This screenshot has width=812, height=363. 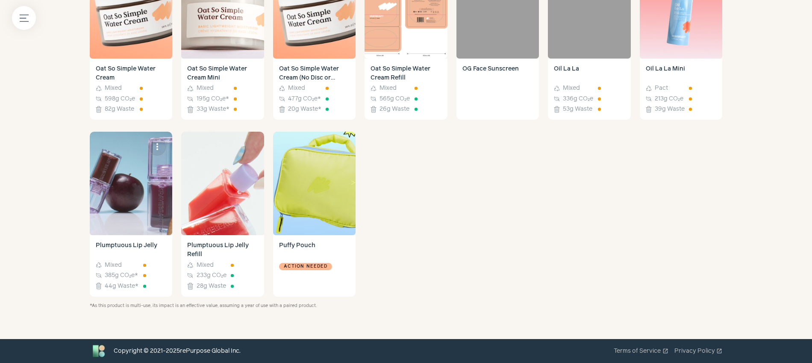 What do you see at coordinates (222, 89) in the screenshot?
I see `a: Oat So Simple Water Cream Mini Mixed 195g CO₂e* 33g Waste*` at bounding box center [222, 89].